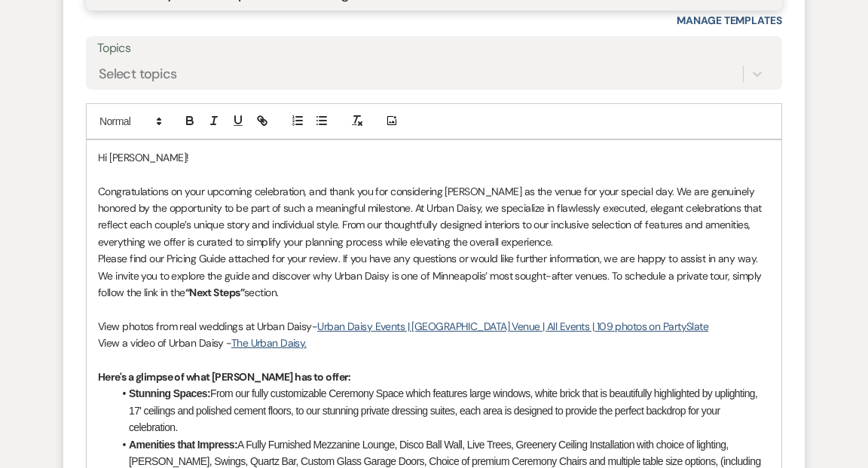  Describe the element at coordinates (170, 394) in the screenshot. I see `strong: Stunning Spaces:` at that location.